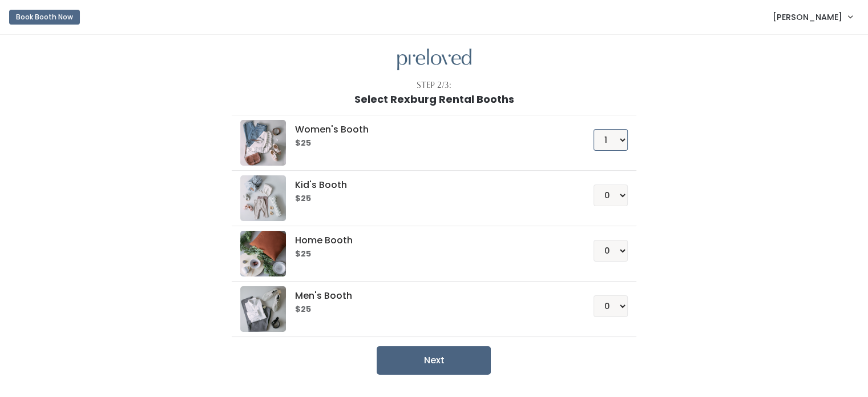 Image resolution: width=868 pixels, height=397 pixels. I want to click on button: Book Booth Now, so click(44, 17).